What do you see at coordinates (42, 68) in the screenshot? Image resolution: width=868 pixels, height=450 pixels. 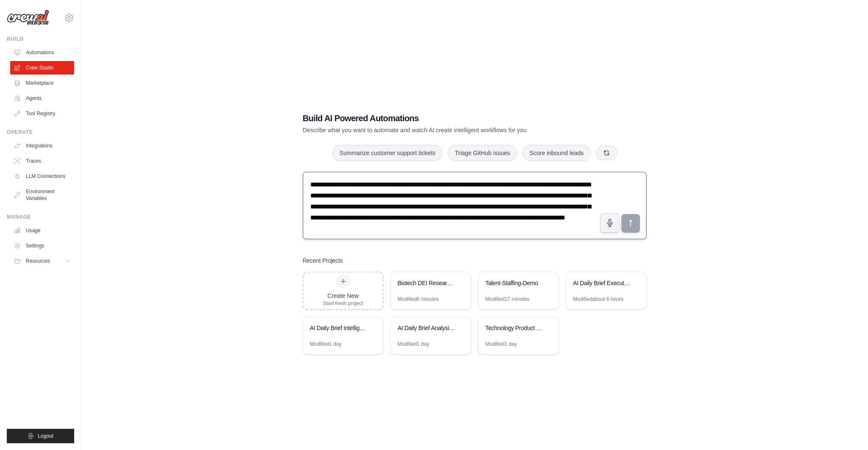 I see `a: Crew Studio` at bounding box center [42, 68].